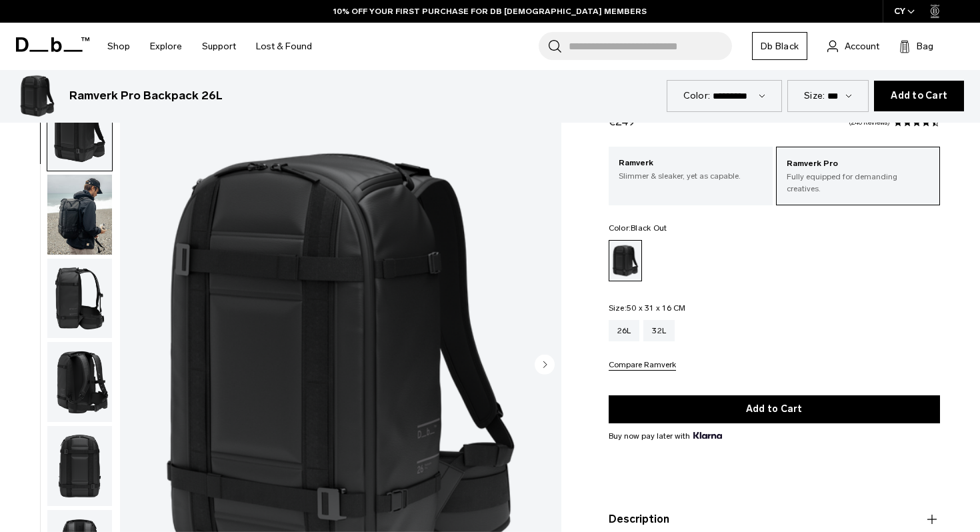 The image size is (980, 532). Describe the element at coordinates (708, 436) in the screenshot. I see `img: {"height" => 20, "alt" => "Klarna"}` at that location.